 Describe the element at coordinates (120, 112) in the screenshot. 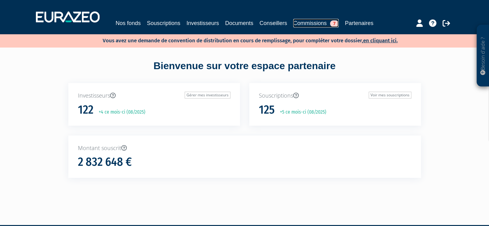

I see `p: +4 ce mois-ci (08/2025)` at that location.